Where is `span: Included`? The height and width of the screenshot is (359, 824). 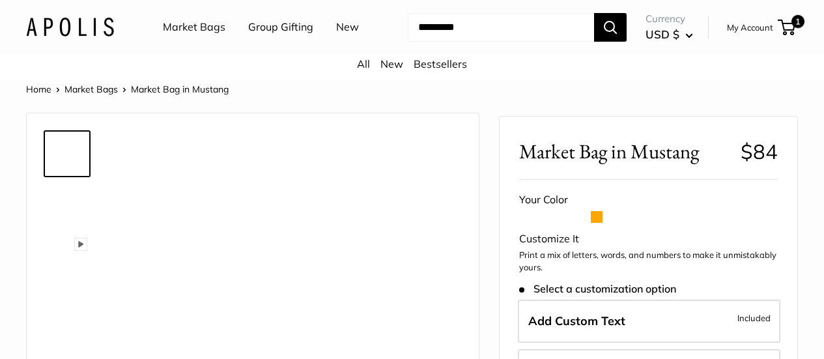 span: Included is located at coordinates (753, 318).